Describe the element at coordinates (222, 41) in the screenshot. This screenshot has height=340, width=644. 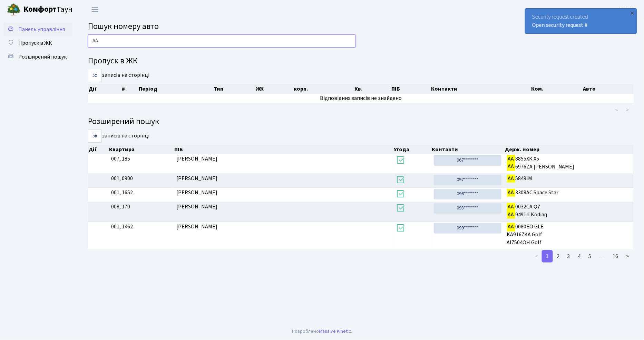
I see `input: Пошук` at that location.